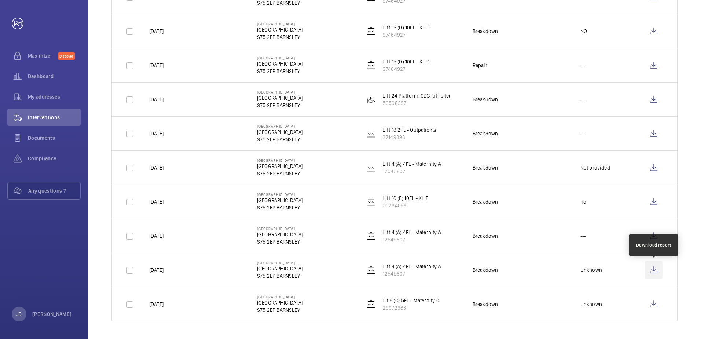  I want to click on p: 56598387, so click(417, 103).